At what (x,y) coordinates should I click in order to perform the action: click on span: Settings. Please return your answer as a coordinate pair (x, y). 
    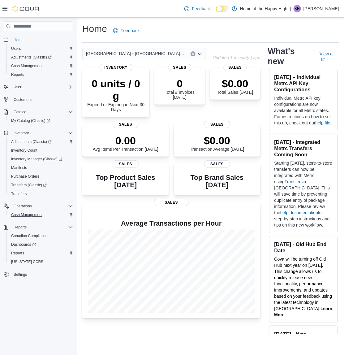
    Looking at the image, I should click on (42, 274).